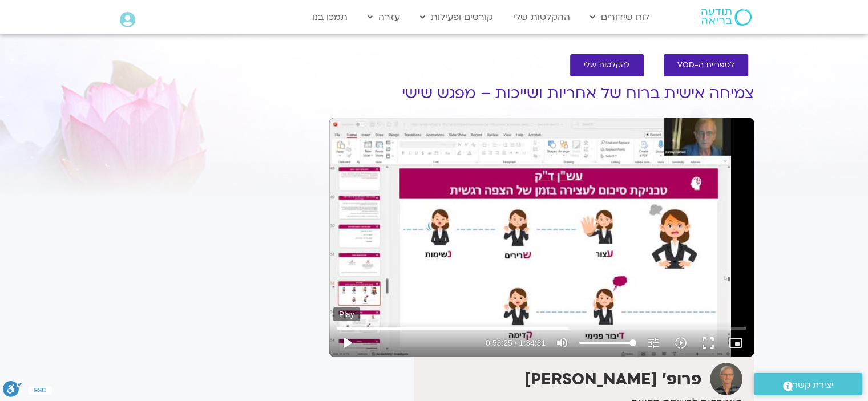  I want to click on span: יצירת קשר, so click(813, 386).